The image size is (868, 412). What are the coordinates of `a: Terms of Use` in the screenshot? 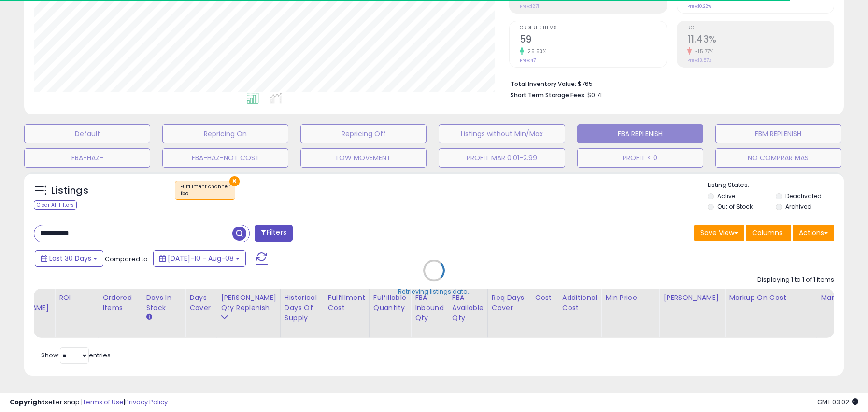 It's located at (103, 402).